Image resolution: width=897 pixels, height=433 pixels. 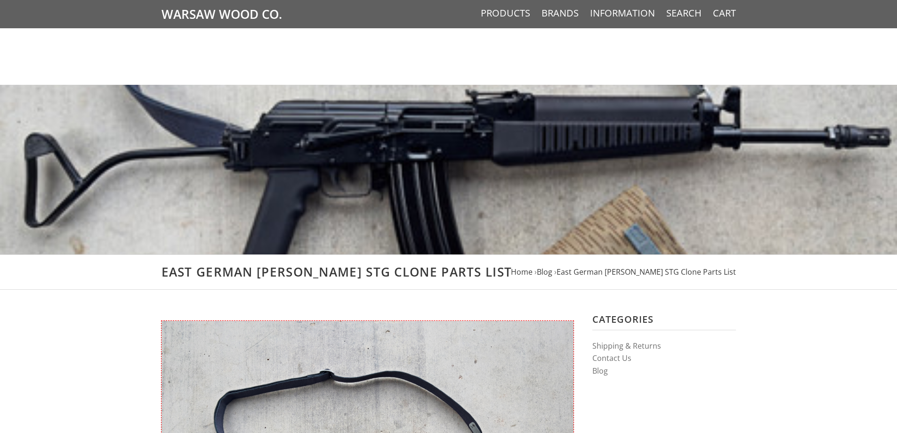 I want to click on a: Home, so click(x=522, y=272).